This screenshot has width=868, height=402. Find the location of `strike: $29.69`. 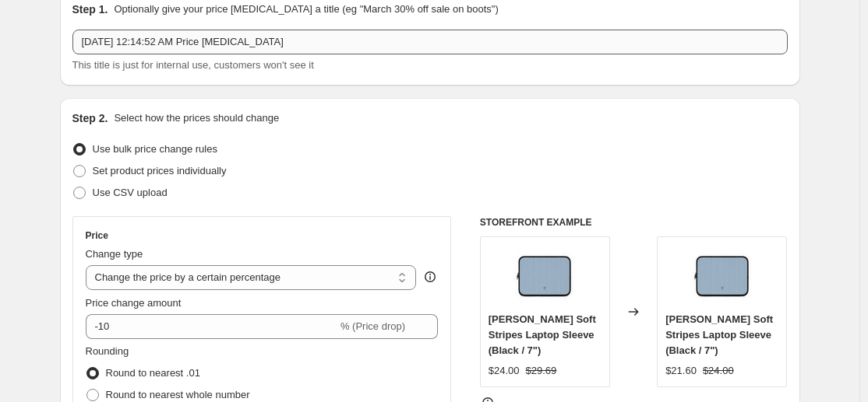

strike: $29.69 is located at coordinates (542, 372).